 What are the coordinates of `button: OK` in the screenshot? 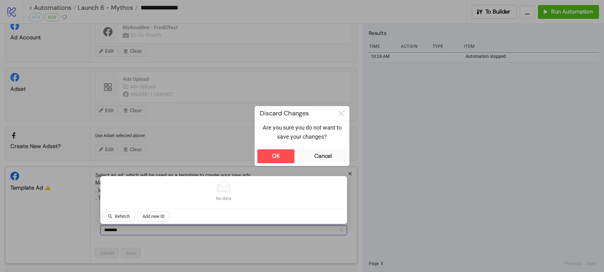 It's located at (276, 156).